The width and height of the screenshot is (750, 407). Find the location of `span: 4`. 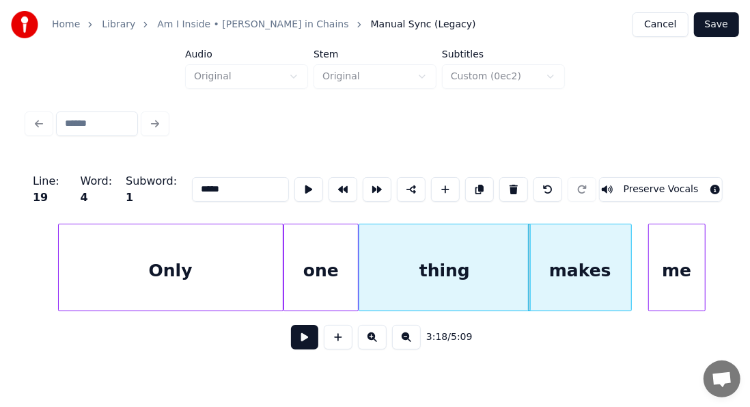

span: 4 is located at coordinates (84, 197).